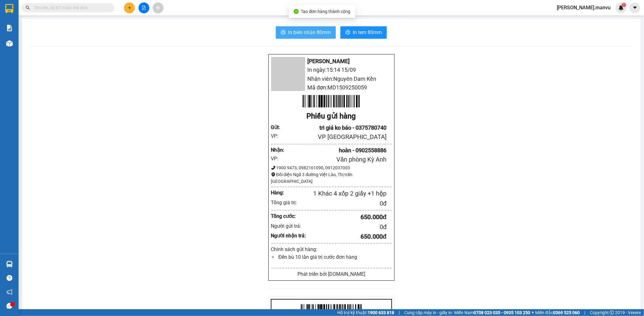 Image resolution: width=644 pixels, height=316 pixels. Describe the element at coordinates (336, 150) in the screenshot. I see `div: hoàn - 0902558886` at that location.